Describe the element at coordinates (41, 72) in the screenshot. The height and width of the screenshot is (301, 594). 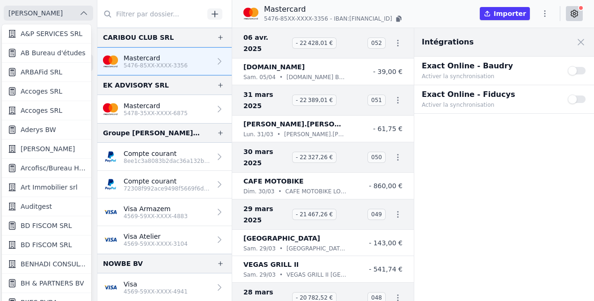
I see `span: ARBAFid SRL` at that location.